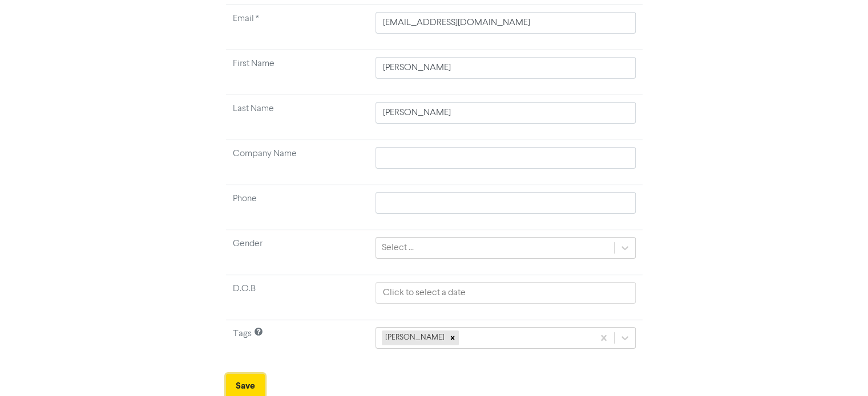 The image size is (868, 396). Describe the element at coordinates (297, 208) in the screenshot. I see `td: Phone` at that location.